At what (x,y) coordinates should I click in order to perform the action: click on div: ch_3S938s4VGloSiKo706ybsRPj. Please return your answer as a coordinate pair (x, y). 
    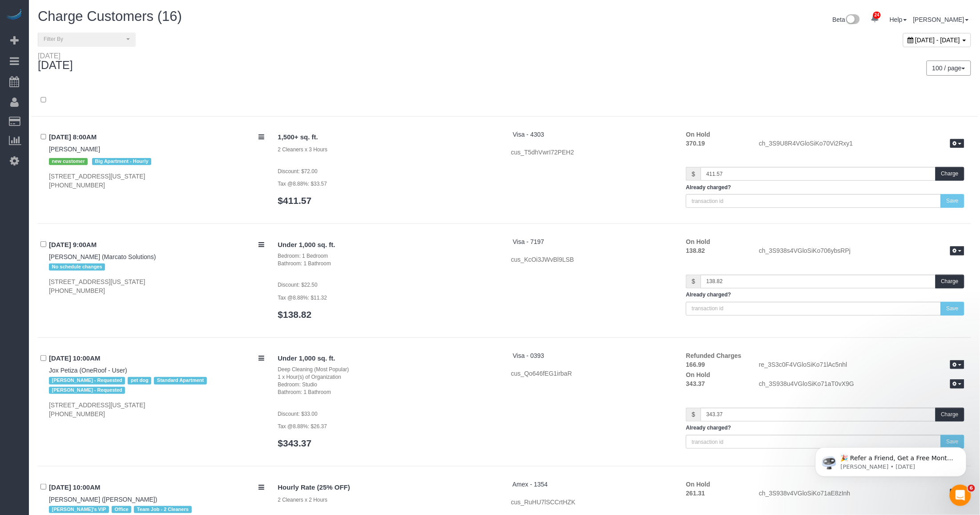
    Looking at the image, I should click on (862, 252).